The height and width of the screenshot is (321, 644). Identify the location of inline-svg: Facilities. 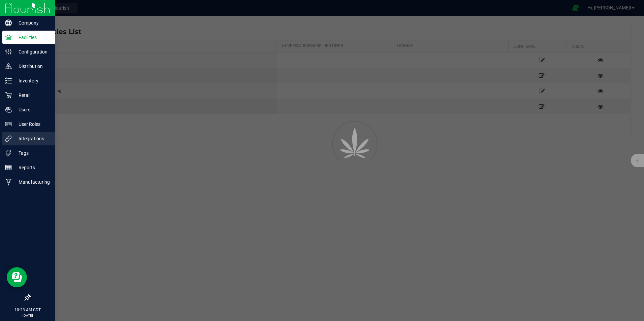
(9, 37).